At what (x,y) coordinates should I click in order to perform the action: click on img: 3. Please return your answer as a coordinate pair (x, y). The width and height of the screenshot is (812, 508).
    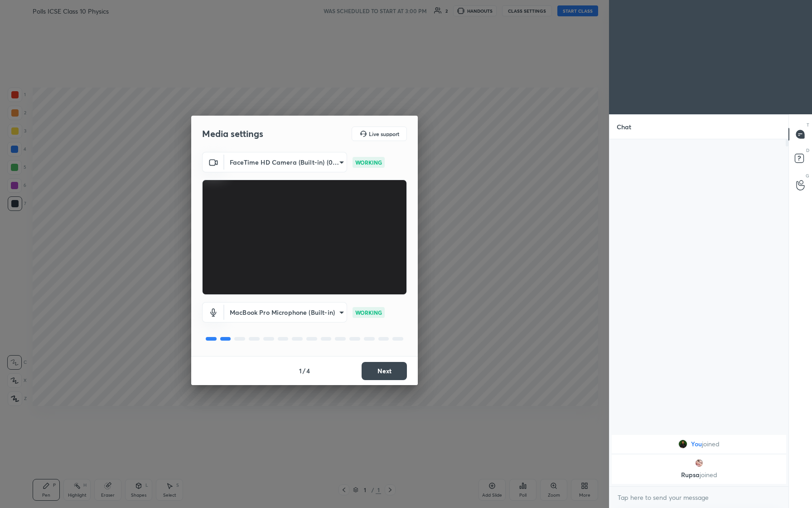
    Looking at the image, I should click on (699, 463).